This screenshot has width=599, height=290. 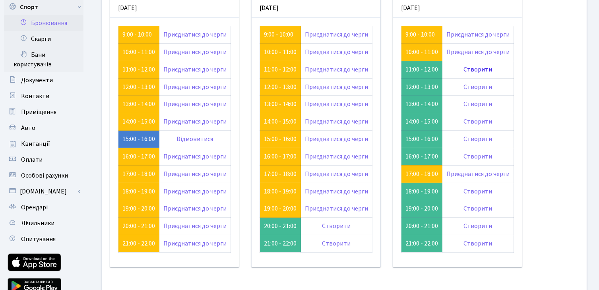 I want to click on span: Опитування, so click(x=38, y=239).